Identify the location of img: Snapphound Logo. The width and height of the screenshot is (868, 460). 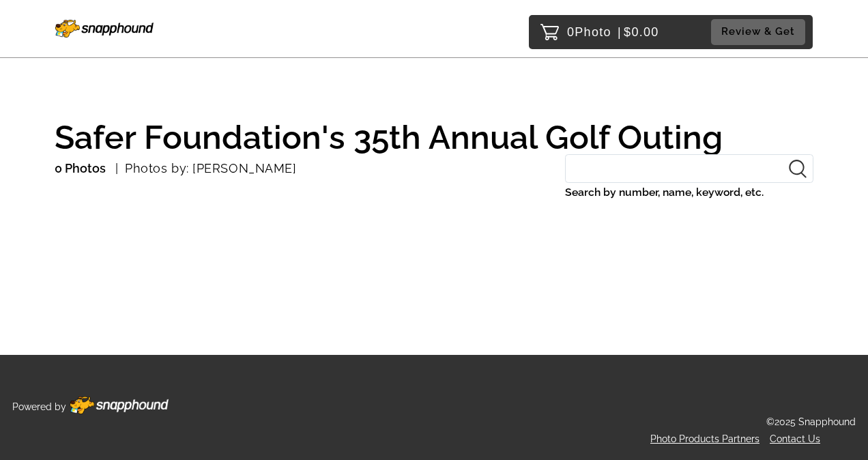
(104, 29).